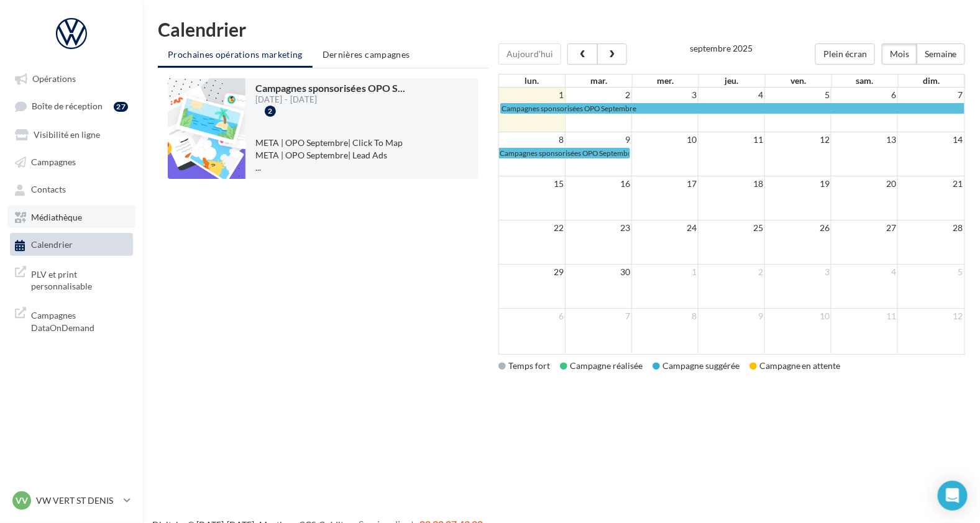  I want to click on th: dim., so click(930, 81).